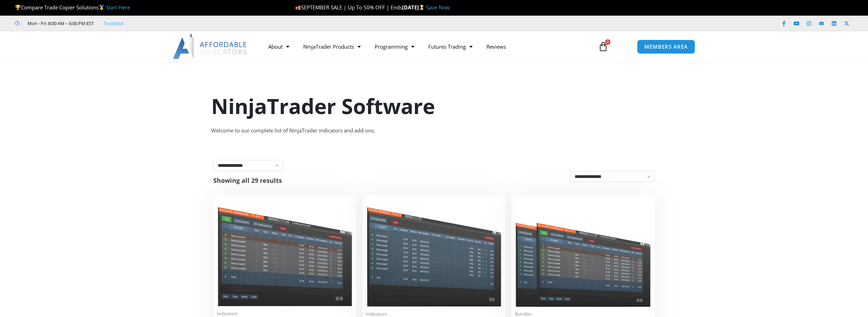 The height and width of the screenshot is (317, 868). What do you see at coordinates (118, 7) in the screenshot?
I see `a: Start Here` at bounding box center [118, 7].